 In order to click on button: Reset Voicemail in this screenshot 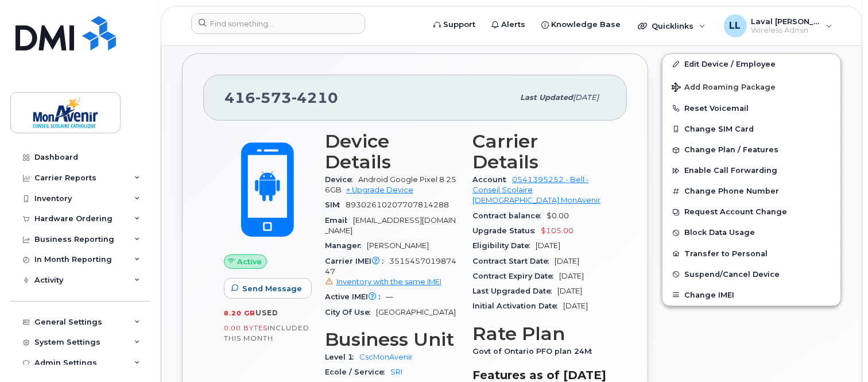, I will do `click(751, 109)`.